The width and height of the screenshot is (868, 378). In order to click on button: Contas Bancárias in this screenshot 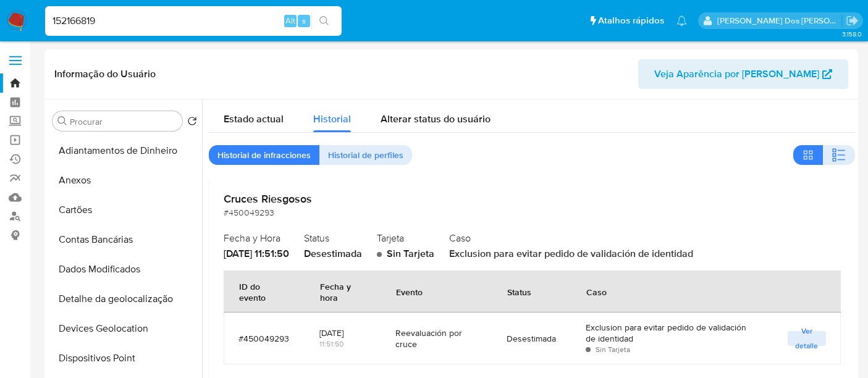, I will do `click(125, 239)`.